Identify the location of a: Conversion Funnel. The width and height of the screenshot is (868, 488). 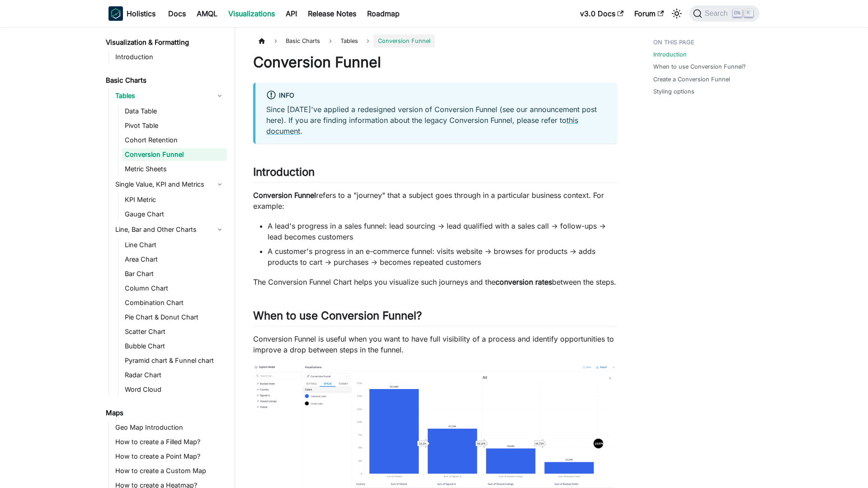
(175, 154).